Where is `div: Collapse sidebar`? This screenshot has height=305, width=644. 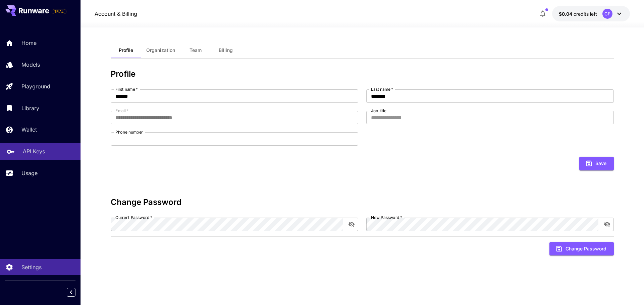 div: Collapse sidebar is located at coordinates (76, 293).